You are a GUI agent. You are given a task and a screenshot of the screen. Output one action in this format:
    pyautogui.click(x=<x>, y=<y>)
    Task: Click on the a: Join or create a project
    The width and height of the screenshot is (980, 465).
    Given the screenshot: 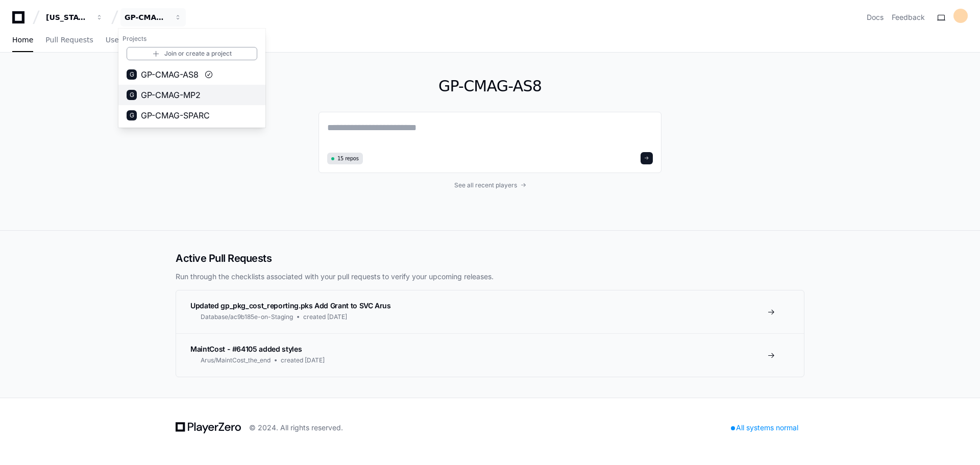 What is the action you would take?
    pyautogui.click(x=192, y=54)
    